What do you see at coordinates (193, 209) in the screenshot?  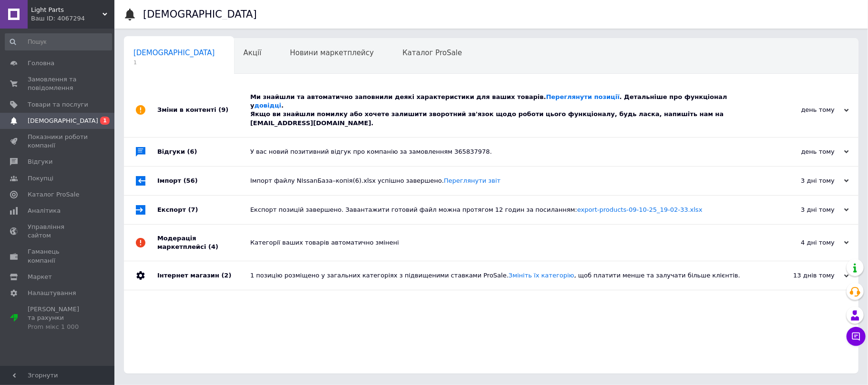 I see `span: (7)` at bounding box center [193, 209].